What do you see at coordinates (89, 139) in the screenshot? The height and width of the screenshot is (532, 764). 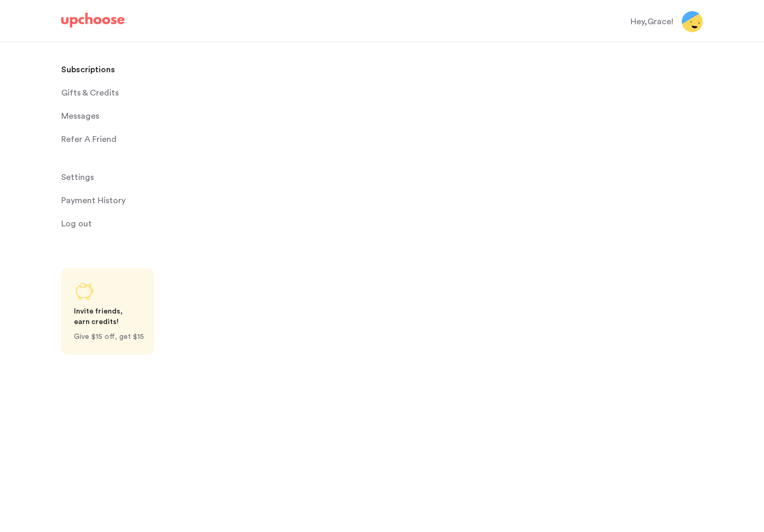 I see `p: Refer A Friend` at bounding box center [89, 139].